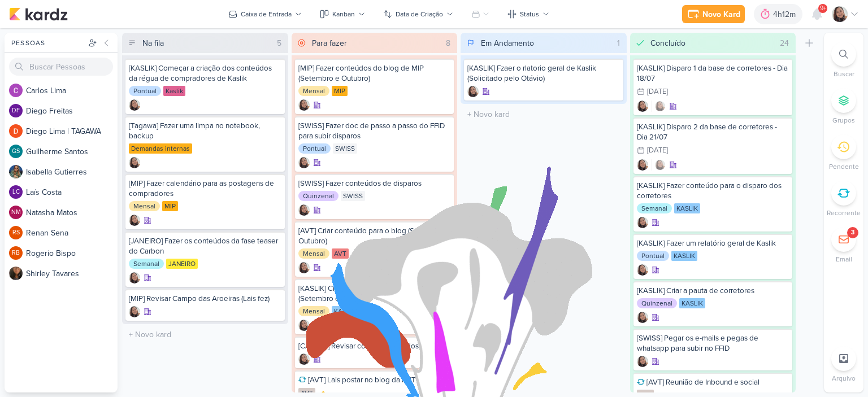 The height and width of the screenshot is (397, 868). What do you see at coordinates (16, 273) in the screenshot?
I see `img: Shirley Tavares` at bounding box center [16, 273].